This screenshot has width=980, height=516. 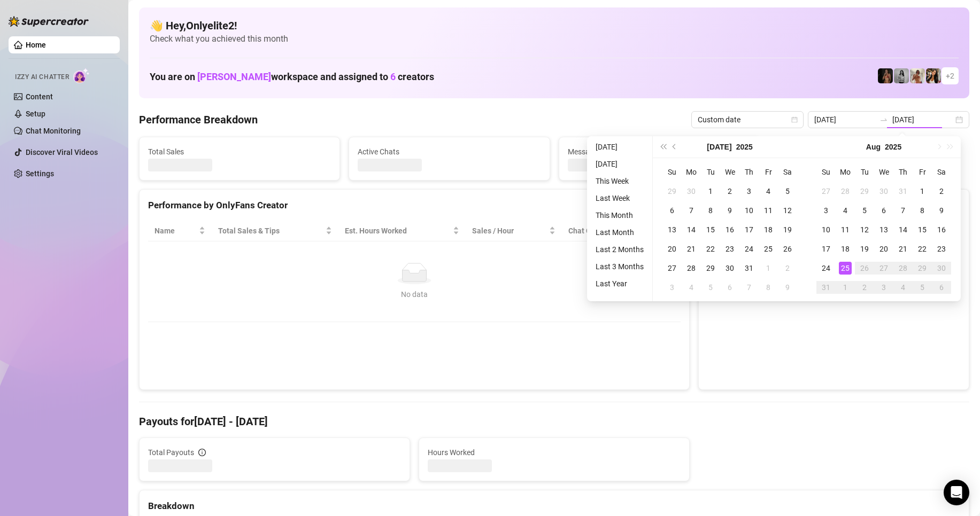 I want to click on img: AI Chatter, so click(x=81, y=75).